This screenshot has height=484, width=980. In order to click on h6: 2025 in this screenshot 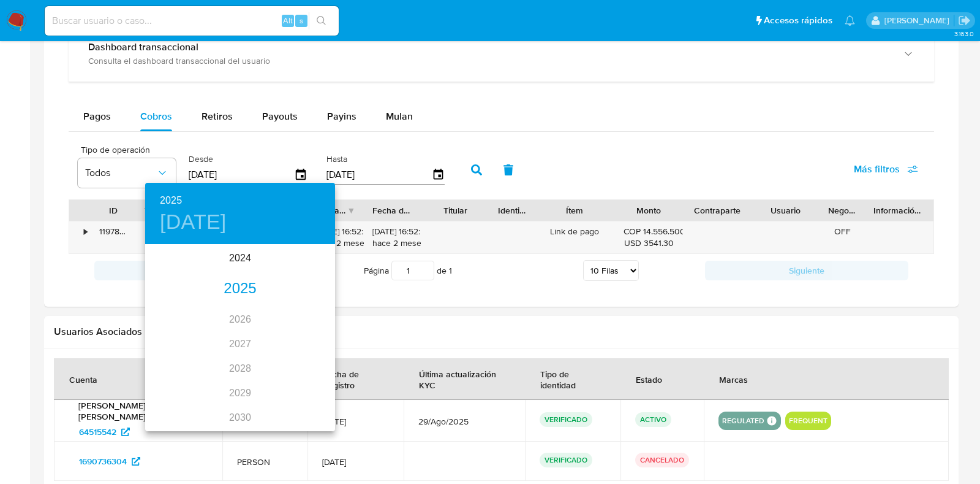, I will do `click(171, 200)`.